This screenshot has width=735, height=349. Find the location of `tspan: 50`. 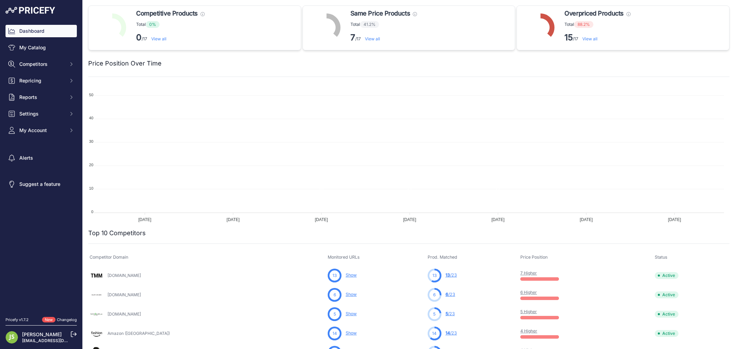

tspan: 50 is located at coordinates (91, 95).